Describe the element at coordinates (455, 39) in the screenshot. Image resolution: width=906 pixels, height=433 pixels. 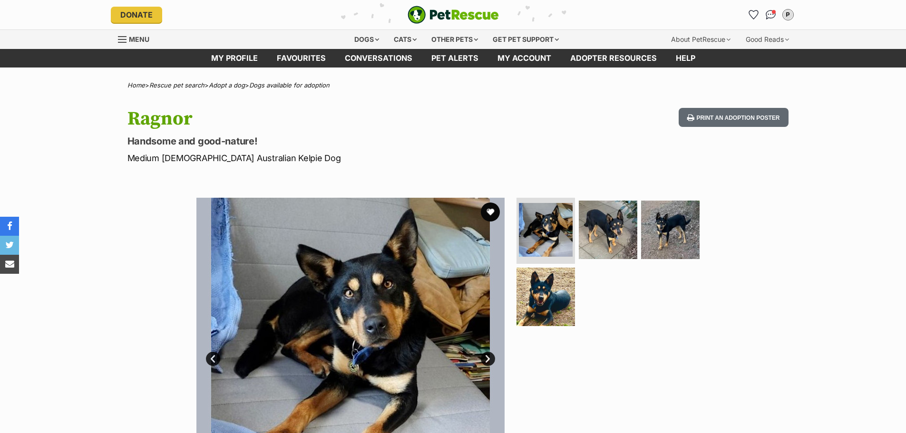
I see `div: Other pets` at that location.